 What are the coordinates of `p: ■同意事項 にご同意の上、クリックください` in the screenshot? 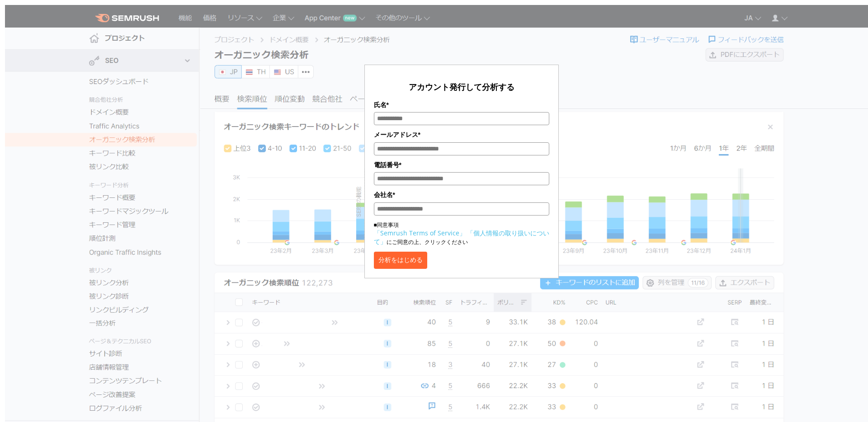 It's located at (461, 234).